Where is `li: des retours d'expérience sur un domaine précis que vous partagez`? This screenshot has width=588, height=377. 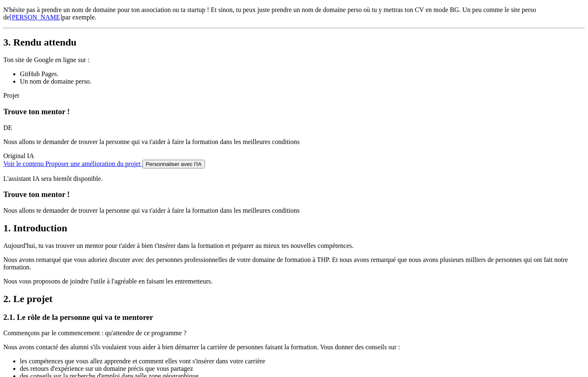 li: des retours d'expérience sur un domaine précis que vous partagez is located at coordinates (302, 369).